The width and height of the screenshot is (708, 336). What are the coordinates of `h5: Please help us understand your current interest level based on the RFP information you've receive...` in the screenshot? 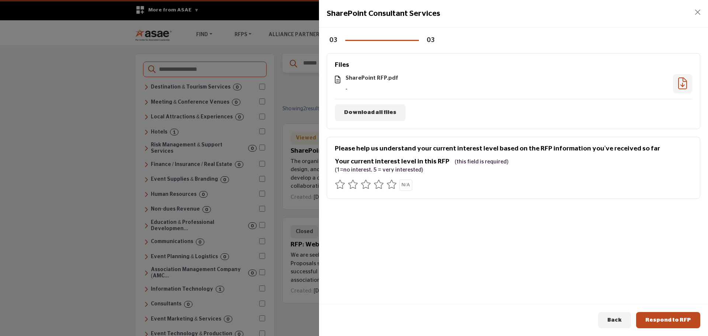 It's located at (513, 149).